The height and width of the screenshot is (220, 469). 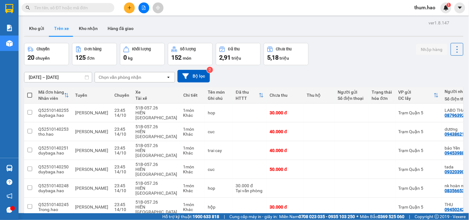 I want to click on sup: 1, so click(x=449, y=5).